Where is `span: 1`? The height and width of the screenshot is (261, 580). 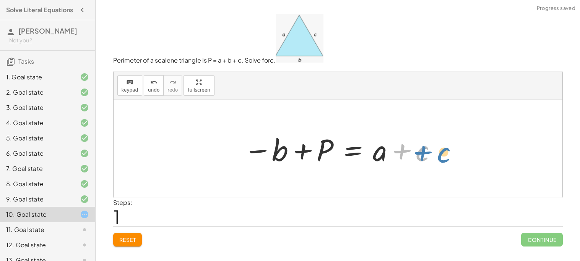
span: 1 is located at coordinates (117, 217).